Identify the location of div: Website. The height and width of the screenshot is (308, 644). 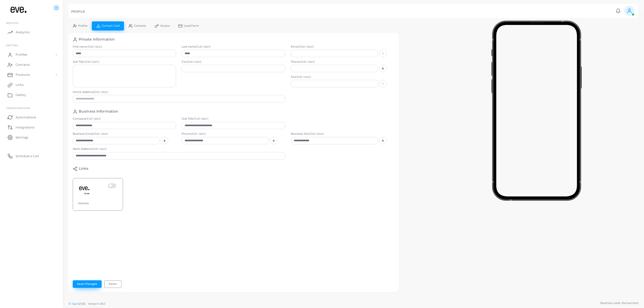
(98, 204).